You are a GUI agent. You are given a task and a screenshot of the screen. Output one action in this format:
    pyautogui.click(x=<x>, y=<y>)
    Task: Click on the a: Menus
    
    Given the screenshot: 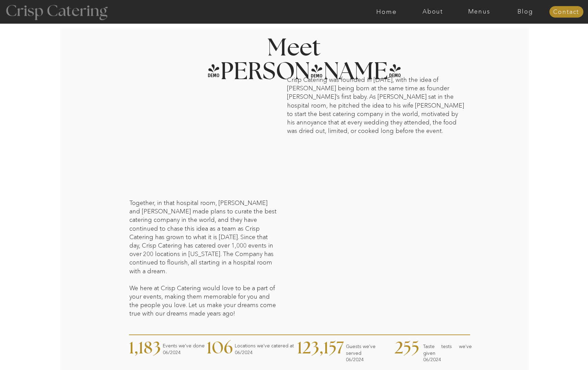 What is the action you would take?
    pyautogui.click(x=479, y=12)
    